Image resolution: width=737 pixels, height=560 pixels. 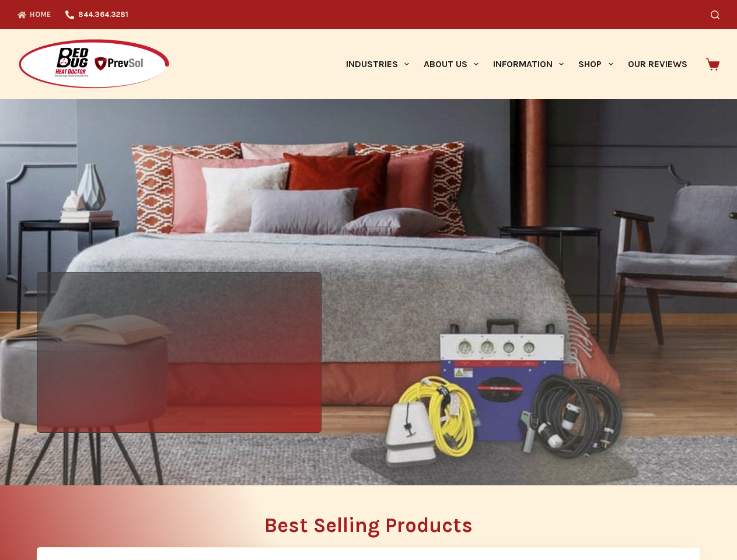 What do you see at coordinates (657, 64) in the screenshot?
I see `a: Our Reviews` at bounding box center [657, 64].